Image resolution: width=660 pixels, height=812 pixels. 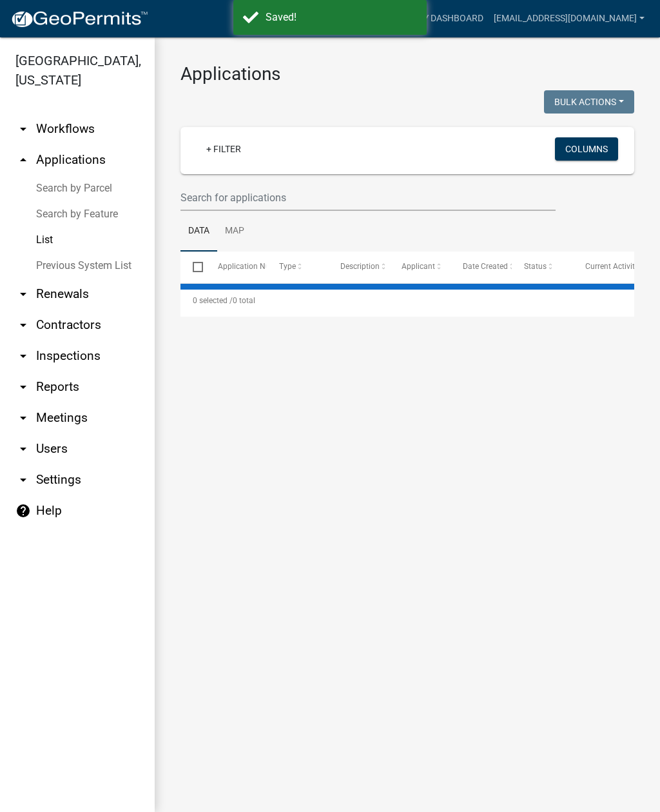 I want to click on span: Application Number, so click(x=253, y=267).